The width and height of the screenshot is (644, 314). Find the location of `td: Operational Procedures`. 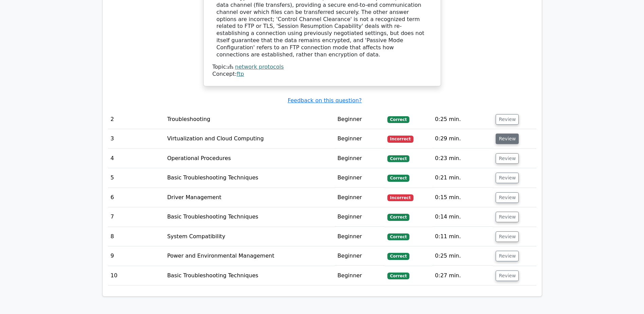

td: Operational Procedures is located at coordinates (249, 159).